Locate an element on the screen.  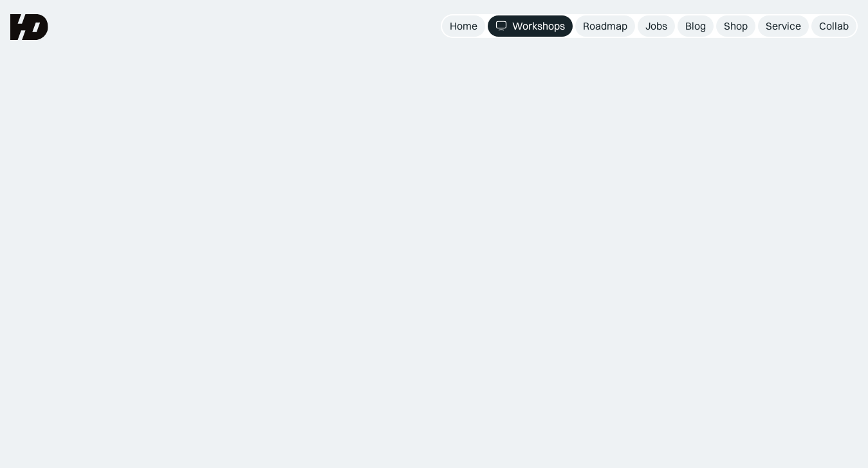
a: Service is located at coordinates (783, 26).